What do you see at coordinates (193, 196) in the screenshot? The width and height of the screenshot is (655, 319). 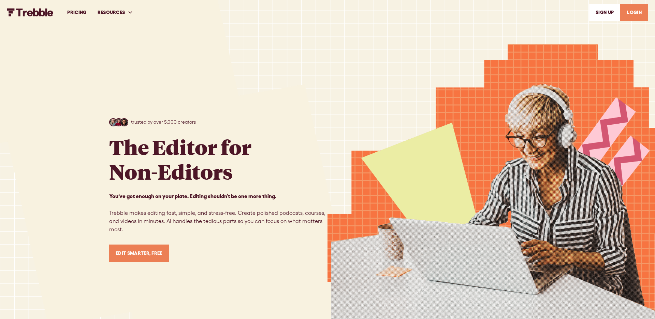 I see `strong: You’ve got enough on your plate. Editing shouldn’t be one more thing. ‍` at bounding box center [193, 196].